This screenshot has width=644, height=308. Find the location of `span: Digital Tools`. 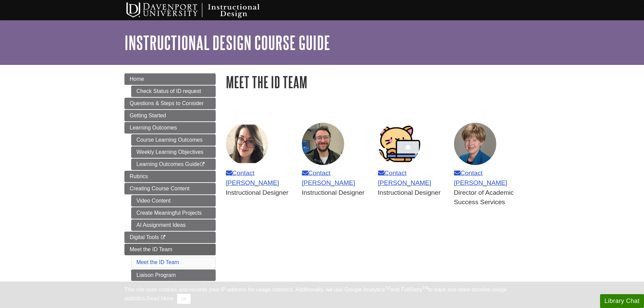

span: Digital Tools is located at coordinates (144, 237).